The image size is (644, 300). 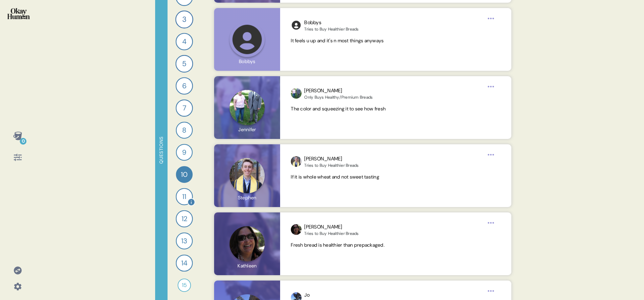 What do you see at coordinates (339, 97) in the screenshot?
I see `div: Only Buys Healthy/Premium Breads` at bounding box center [339, 97].